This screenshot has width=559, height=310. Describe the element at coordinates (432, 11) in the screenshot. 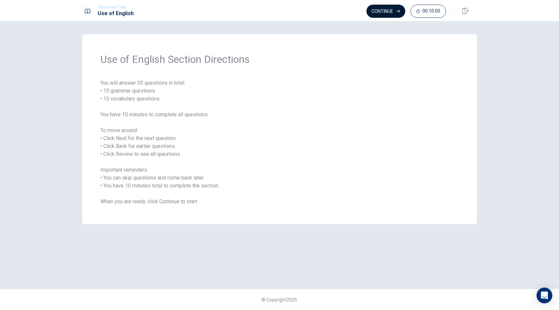

I see `span: 00:10:00` at that location.